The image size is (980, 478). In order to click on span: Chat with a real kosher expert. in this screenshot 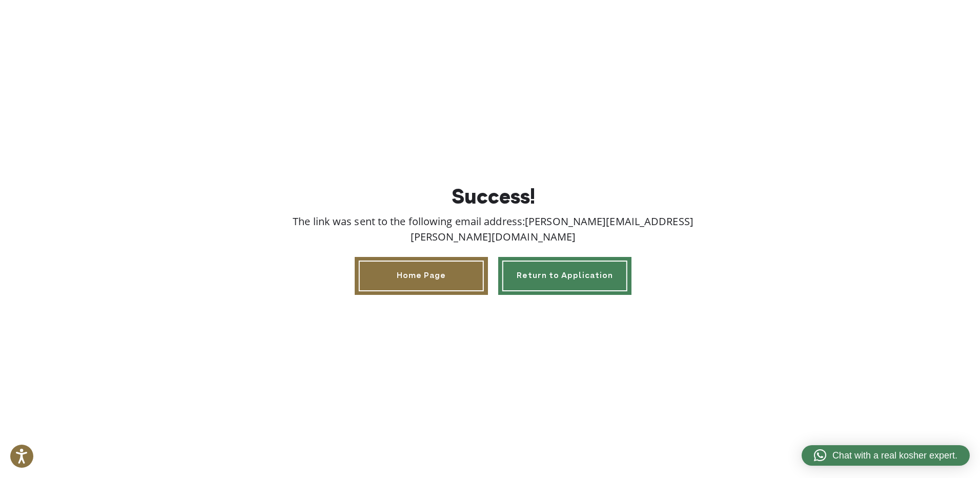, I will do `click(895, 456)`.